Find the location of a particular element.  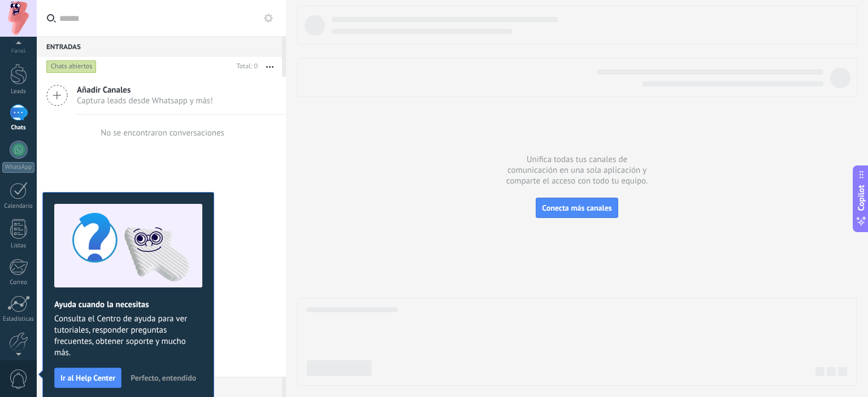

button: Conecta más canales is located at coordinates (577, 208).